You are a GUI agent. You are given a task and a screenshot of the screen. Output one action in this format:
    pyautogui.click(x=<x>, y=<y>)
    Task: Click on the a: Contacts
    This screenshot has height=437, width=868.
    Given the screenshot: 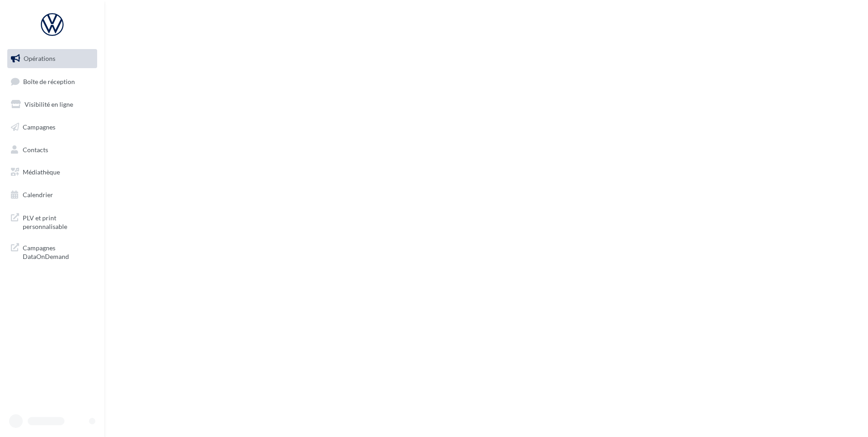 What is the action you would take?
    pyautogui.click(x=52, y=150)
    